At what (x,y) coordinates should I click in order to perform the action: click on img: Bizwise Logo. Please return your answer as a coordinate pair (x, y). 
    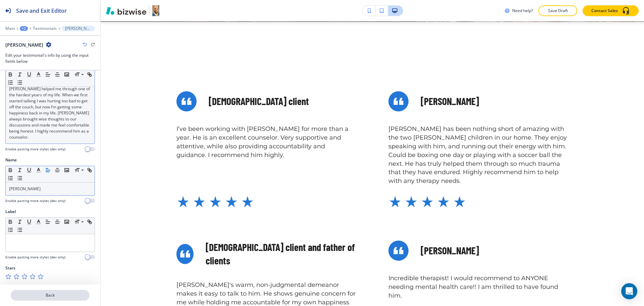
    Looking at the image, I should click on (126, 11).